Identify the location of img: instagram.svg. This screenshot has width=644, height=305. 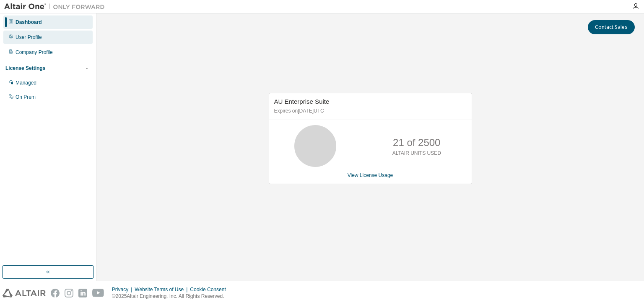
(69, 293).